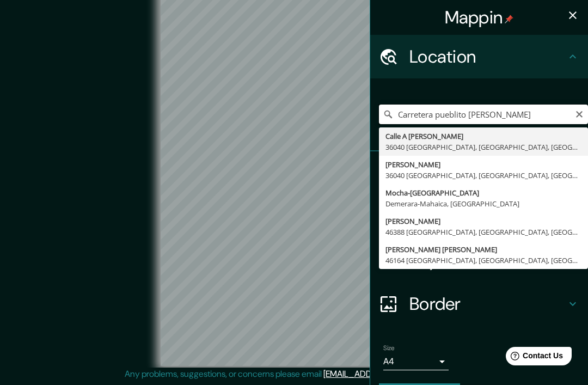  Describe the element at coordinates (479, 173) in the screenshot. I see `div: Pins` at that location.